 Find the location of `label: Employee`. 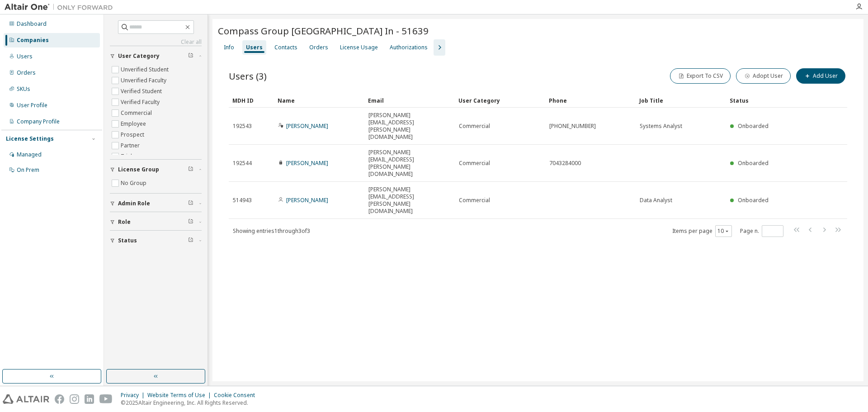

label: Employee is located at coordinates (134, 124).